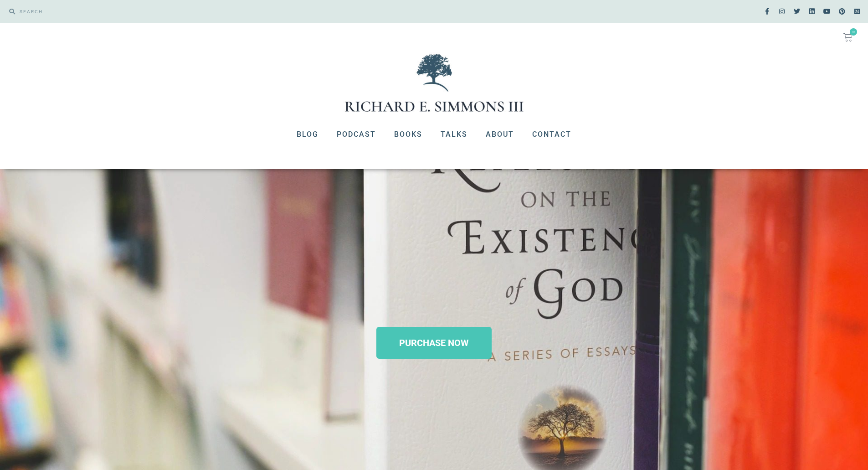 The width and height of the screenshot is (868, 470). I want to click on a: PURCHASE NOW, so click(434, 343).